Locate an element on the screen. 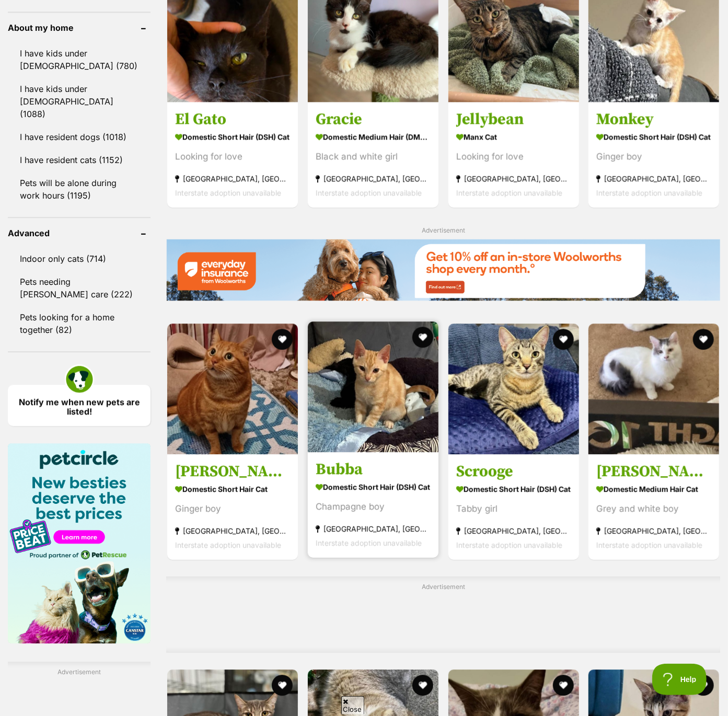 Image resolution: width=728 pixels, height=716 pixels. strong: Domestic Medium Hair Cat is located at coordinates (654, 488).